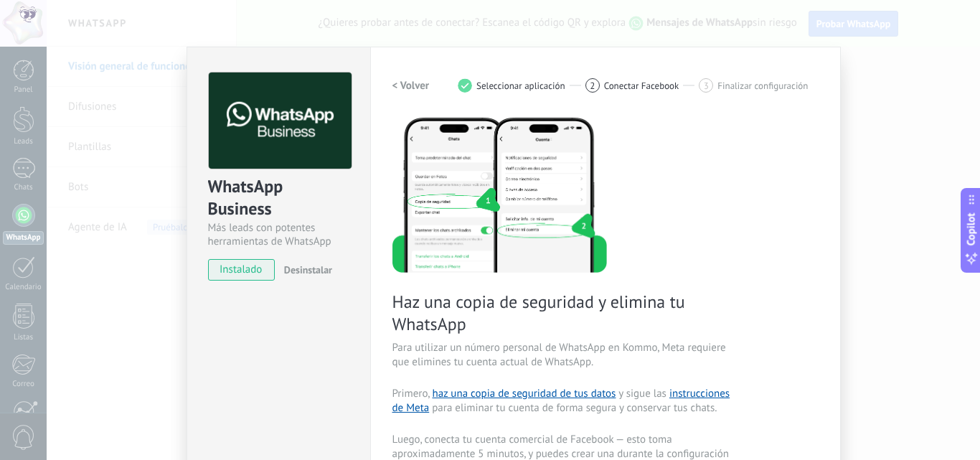  What do you see at coordinates (241, 270) in the screenshot?
I see `span: instalado` at bounding box center [241, 270].